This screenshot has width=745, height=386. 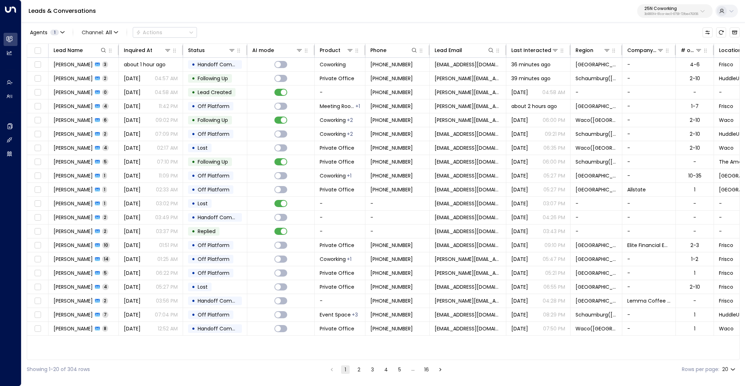 What do you see at coordinates (386, 370) in the screenshot?
I see `button: Go to page 4` at bounding box center [386, 370].